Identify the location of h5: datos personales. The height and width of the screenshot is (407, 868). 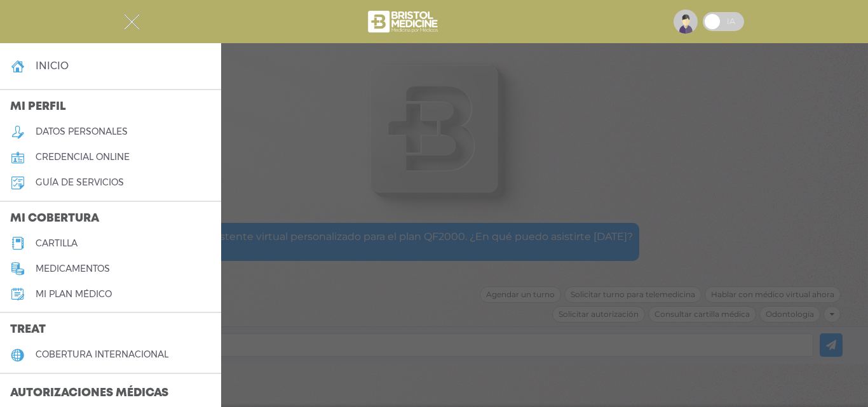
(82, 131).